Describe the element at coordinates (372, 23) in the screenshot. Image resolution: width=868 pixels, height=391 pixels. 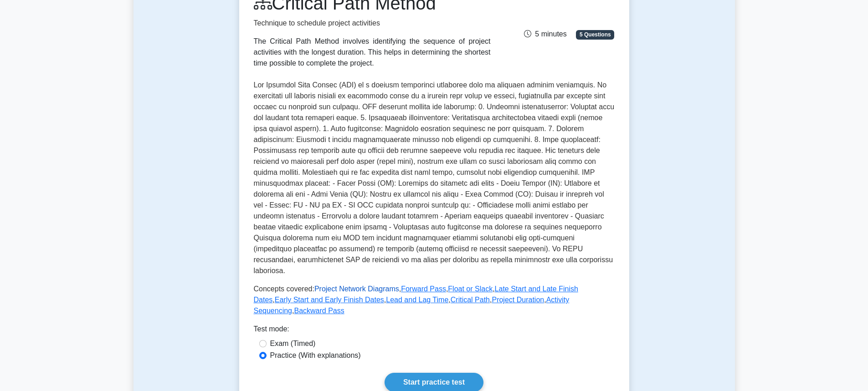
I see `p: Technique to schedule project activities` at that location.